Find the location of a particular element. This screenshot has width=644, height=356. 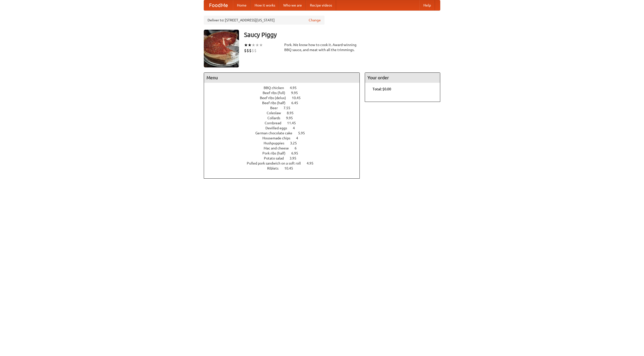

a: Recipe videos is located at coordinates (321, 5).